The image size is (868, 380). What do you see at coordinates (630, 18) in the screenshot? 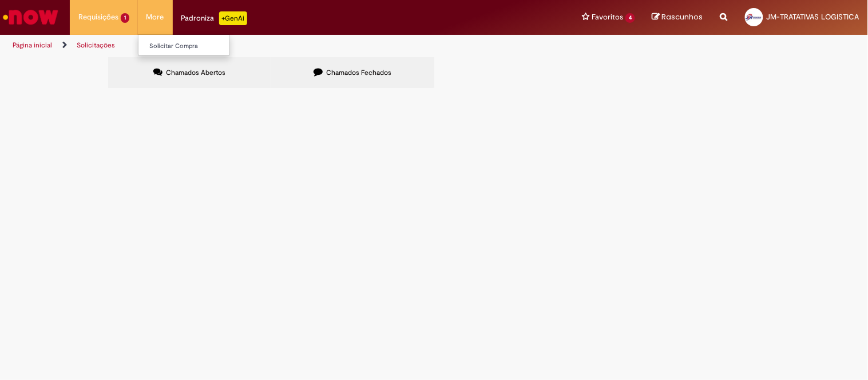
I see `span: 4` at bounding box center [630, 18].